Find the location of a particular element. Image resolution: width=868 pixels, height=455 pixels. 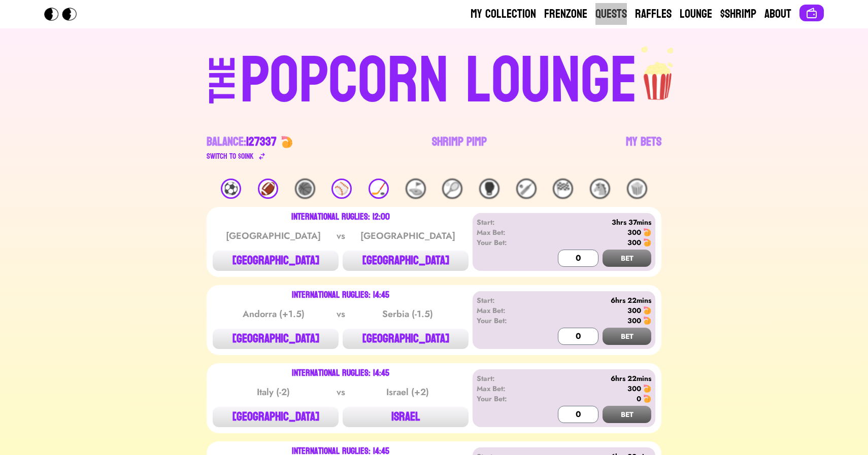

div: Switch to $ OINK is located at coordinates (230, 157).